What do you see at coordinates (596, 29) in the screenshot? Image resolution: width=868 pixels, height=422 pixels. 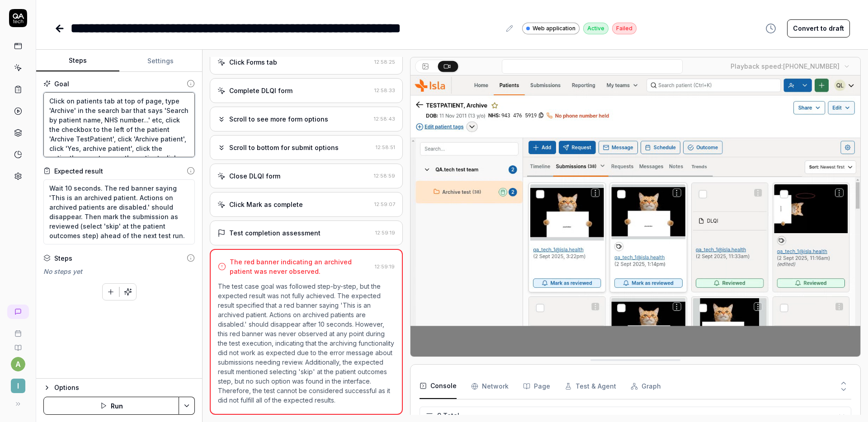 I see `div: Active` at bounding box center [596, 29].